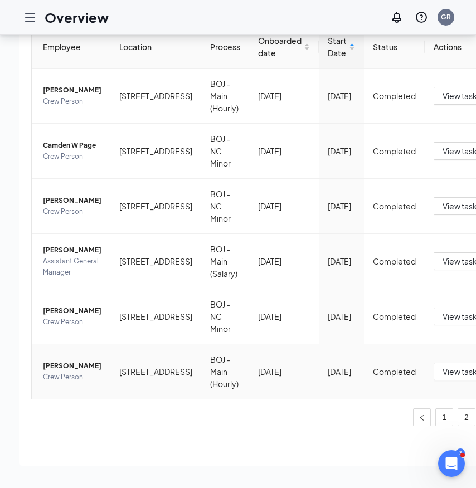  I want to click on li: 2, so click(466, 417).